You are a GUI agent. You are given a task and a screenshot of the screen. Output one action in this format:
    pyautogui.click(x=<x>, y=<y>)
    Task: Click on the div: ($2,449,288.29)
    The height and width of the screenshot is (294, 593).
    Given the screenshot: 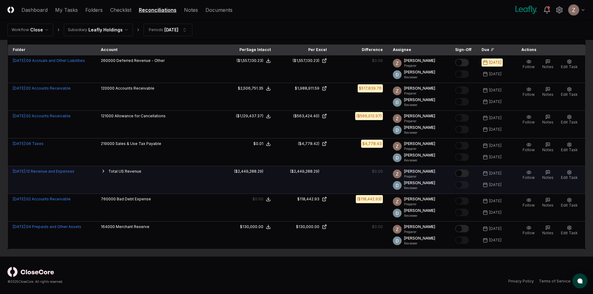 What is the action you would take?
    pyautogui.click(x=305, y=172)
    